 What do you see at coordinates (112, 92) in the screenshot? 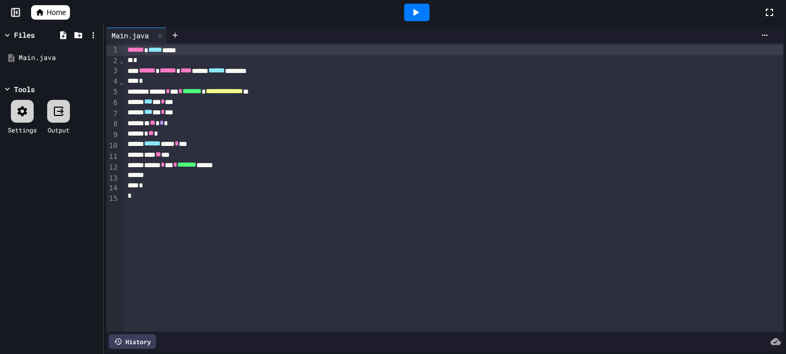
I see `div: 5` at bounding box center [112, 92].